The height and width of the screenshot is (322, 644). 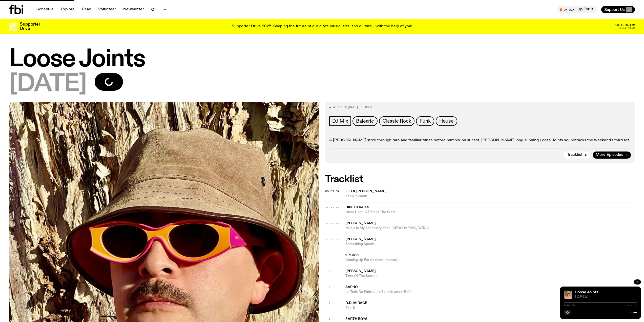 I want to click on a: Loose Joints, so click(x=587, y=292).